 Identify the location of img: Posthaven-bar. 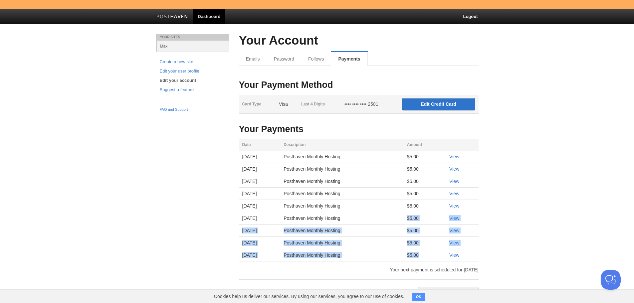
(172, 17).